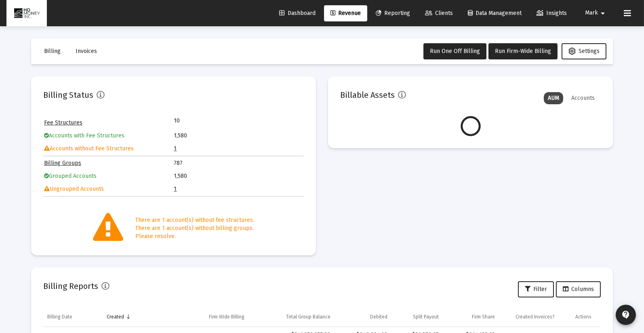  What do you see at coordinates (625, 315) in the screenshot?
I see `mat-icon: contact_support` at bounding box center [625, 315].